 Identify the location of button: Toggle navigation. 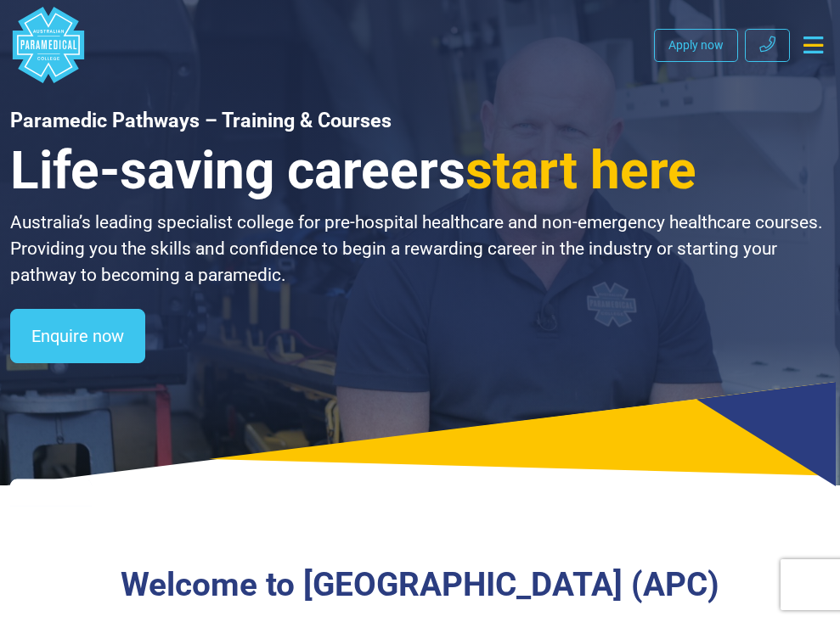
(813, 45).